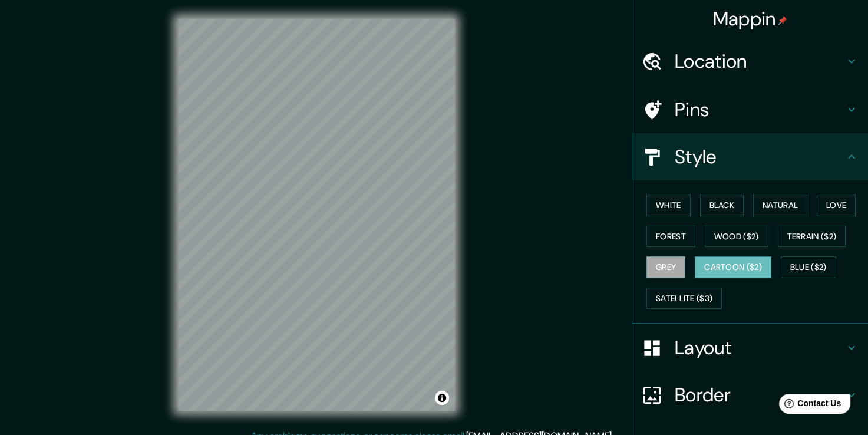 Image resolution: width=868 pixels, height=435 pixels. What do you see at coordinates (750, 61) in the screenshot?
I see `div: Location` at bounding box center [750, 61].